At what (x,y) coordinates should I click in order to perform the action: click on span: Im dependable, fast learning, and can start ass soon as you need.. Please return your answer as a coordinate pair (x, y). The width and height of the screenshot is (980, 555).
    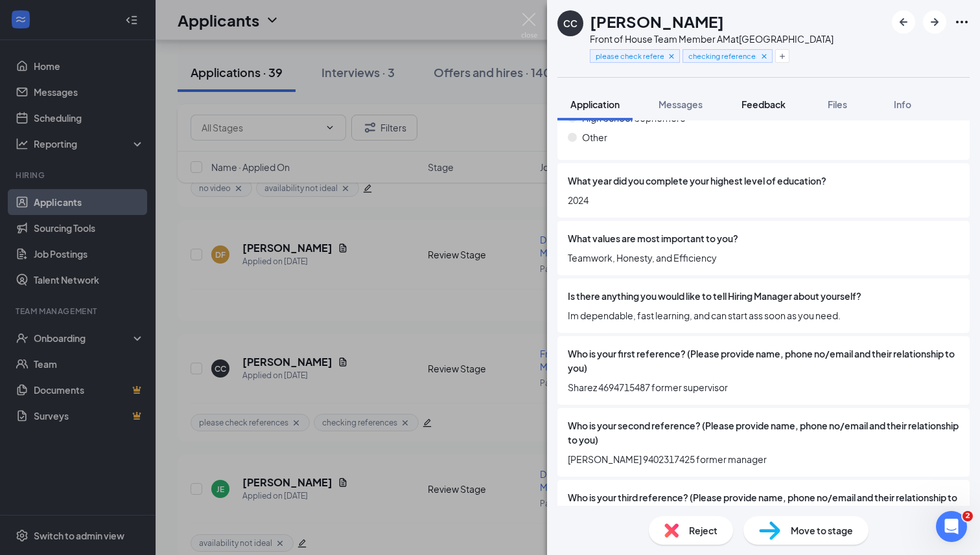
    Looking at the image, I should click on (764, 315).